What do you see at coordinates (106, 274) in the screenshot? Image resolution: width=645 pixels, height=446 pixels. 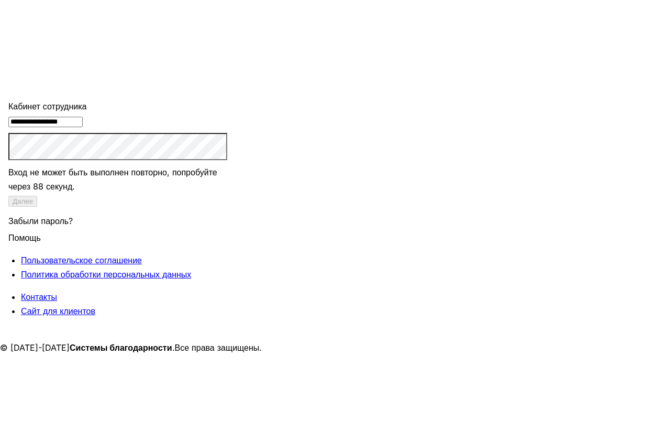 I see `span: Политика обработки персональных данных` at bounding box center [106, 274].